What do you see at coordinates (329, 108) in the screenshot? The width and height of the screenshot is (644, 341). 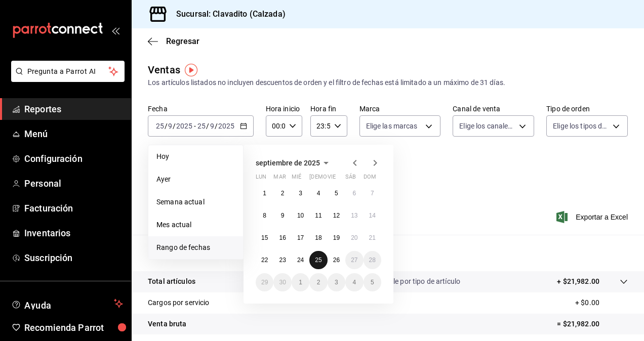 I see `label: Hora fin` at bounding box center [329, 108].